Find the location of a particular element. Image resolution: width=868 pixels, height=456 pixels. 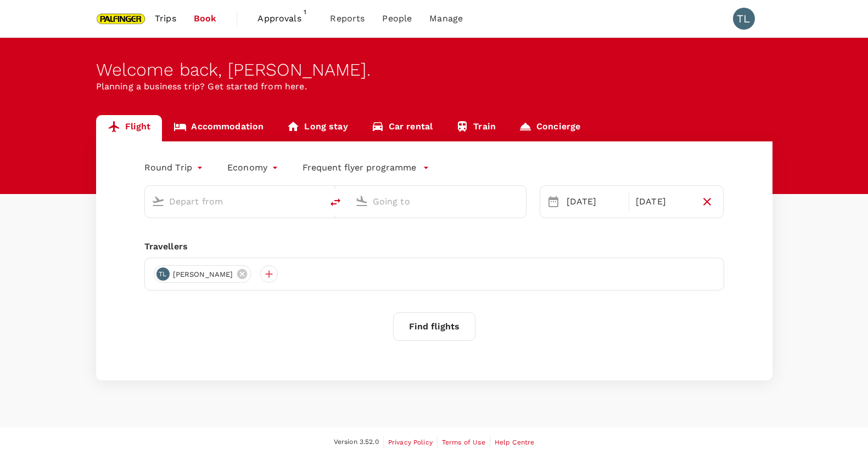

span: Terms of Use is located at coordinates (463, 443).